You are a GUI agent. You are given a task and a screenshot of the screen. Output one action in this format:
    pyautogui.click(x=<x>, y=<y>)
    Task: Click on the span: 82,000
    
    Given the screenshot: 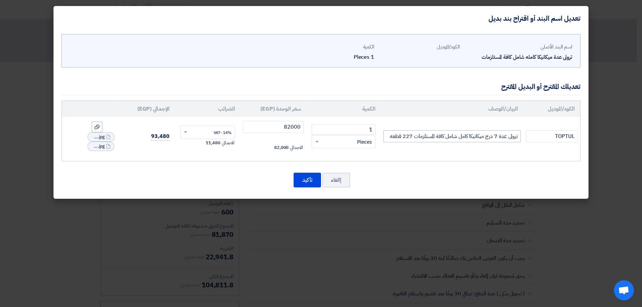 What is the action you would take?
    pyautogui.click(x=281, y=148)
    